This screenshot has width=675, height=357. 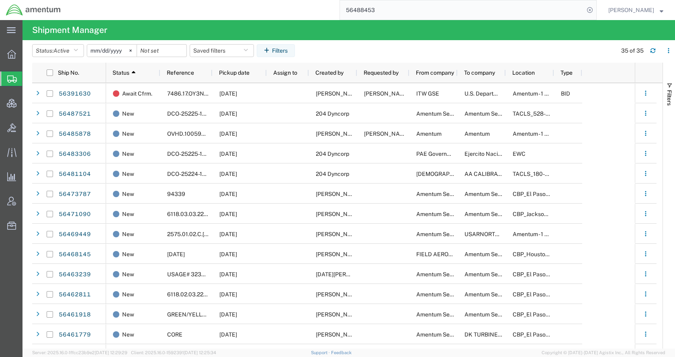 What do you see at coordinates (75, 154) in the screenshot?
I see `a: 56483306` at bounding box center [75, 154].